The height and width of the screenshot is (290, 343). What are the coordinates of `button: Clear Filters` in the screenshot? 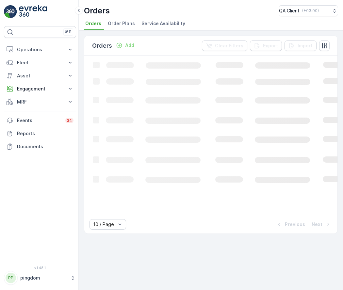 It's located at (224, 46).